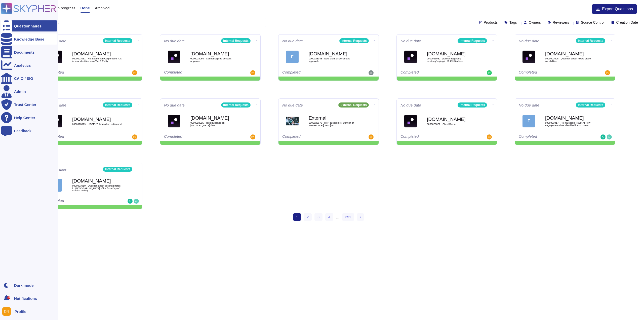 This screenshot has width=644, height=320. Describe the element at coordinates (143, 22) in the screenshot. I see `input: Search by keywords` at that location.